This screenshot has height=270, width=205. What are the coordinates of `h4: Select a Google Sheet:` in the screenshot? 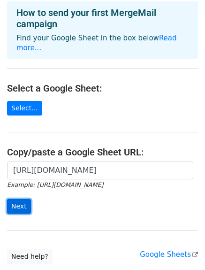 It's located at (102, 88).